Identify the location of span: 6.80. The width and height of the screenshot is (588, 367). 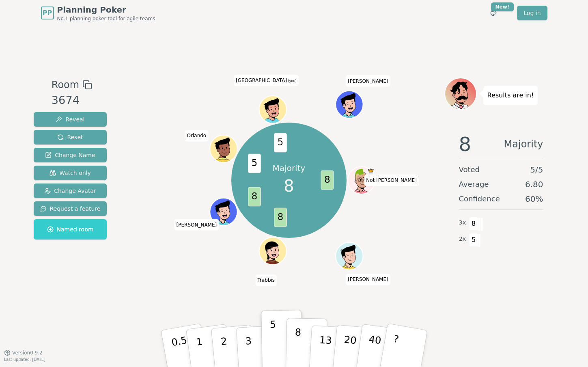
(534, 184).